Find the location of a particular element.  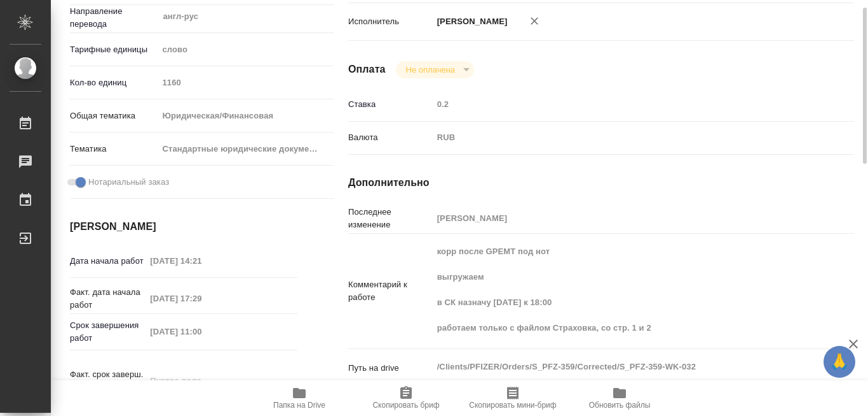

span: Скопировать бриф is located at coordinates (406, 404).